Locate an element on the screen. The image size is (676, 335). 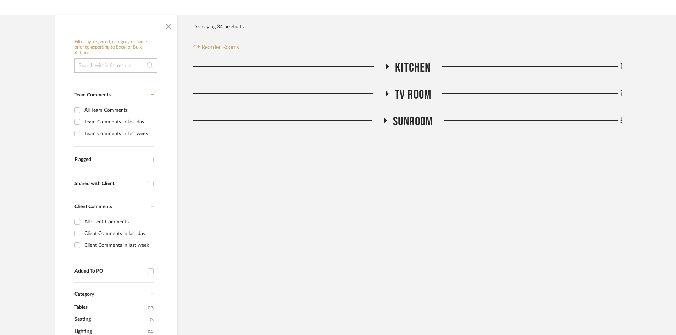
div: All Team Comments is located at coordinates (119, 110).